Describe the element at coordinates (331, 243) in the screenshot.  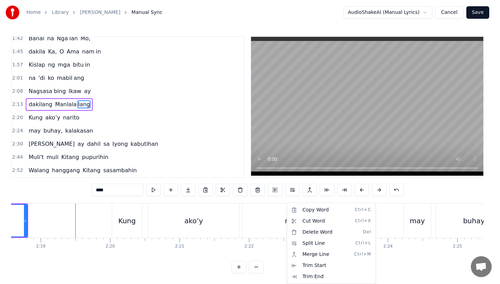
I see `div: Split Line` at that location.